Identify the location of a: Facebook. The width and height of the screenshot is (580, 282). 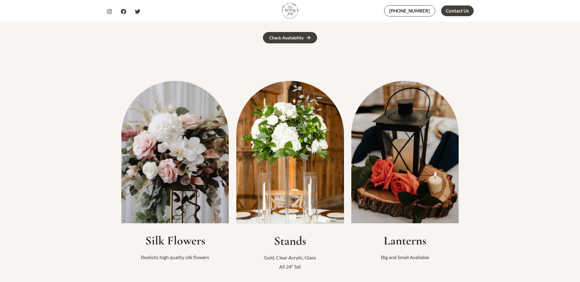
(124, 12).